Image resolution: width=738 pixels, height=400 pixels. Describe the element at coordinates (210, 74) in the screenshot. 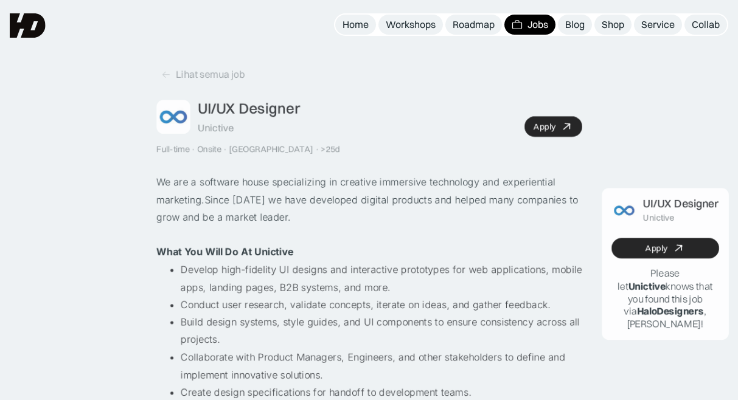

I see `div: Lihat semua job` at that location.